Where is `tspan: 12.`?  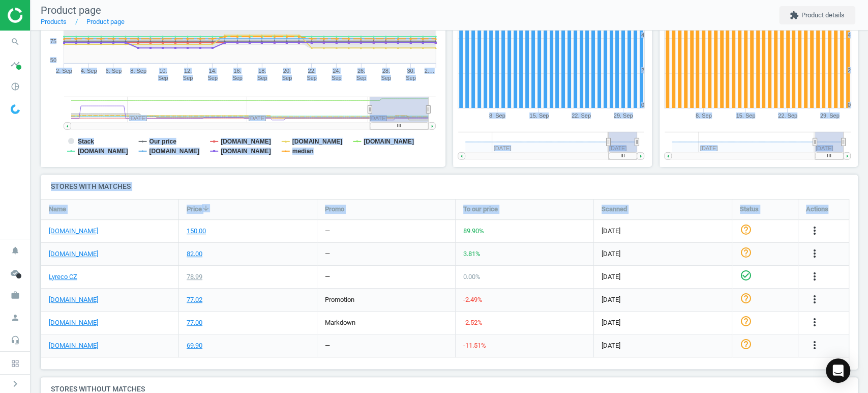
tspan: 12. is located at coordinates (188, 71).